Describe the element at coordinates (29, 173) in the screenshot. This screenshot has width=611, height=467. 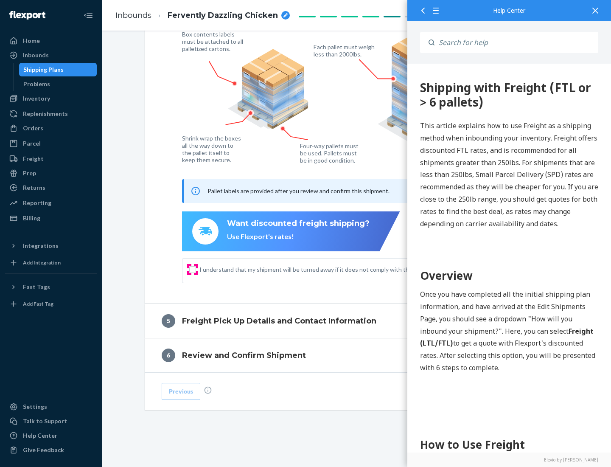
I see `div: Prep` at that location.